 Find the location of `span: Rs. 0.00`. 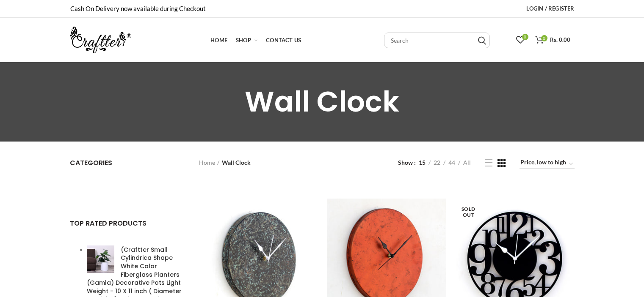

span: Rs. 0.00 is located at coordinates (560, 40).